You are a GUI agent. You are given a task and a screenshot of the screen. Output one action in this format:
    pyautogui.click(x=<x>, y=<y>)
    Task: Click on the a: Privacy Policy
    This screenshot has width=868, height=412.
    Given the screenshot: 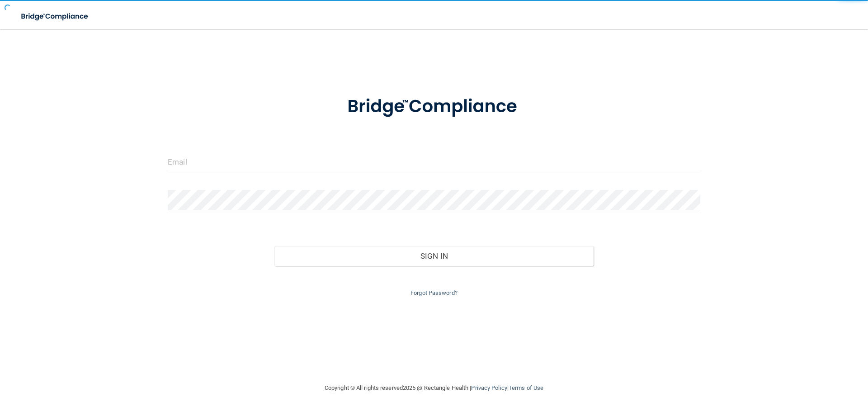 What is the action you would take?
    pyautogui.click(x=489, y=388)
    